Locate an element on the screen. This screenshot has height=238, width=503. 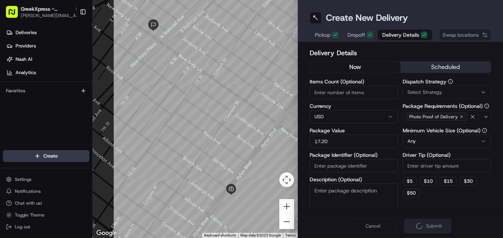
span: Delivery Details is located at coordinates (401, 35).